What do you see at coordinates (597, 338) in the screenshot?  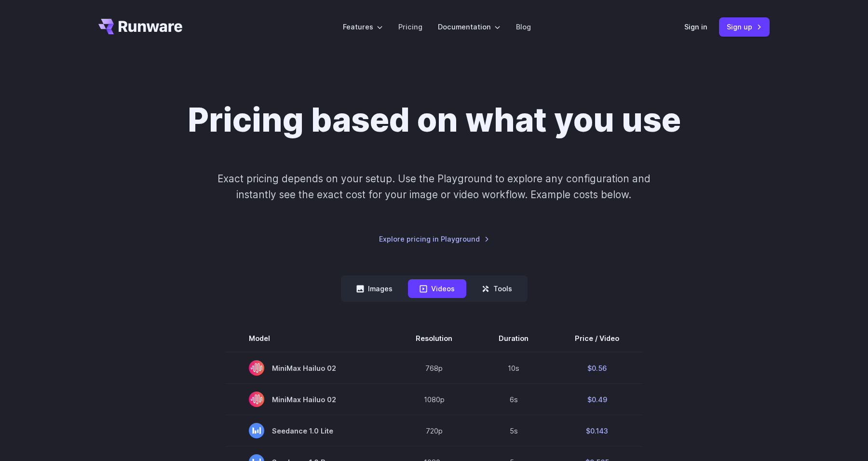 I see `th: Price / Video` at bounding box center [597, 338].